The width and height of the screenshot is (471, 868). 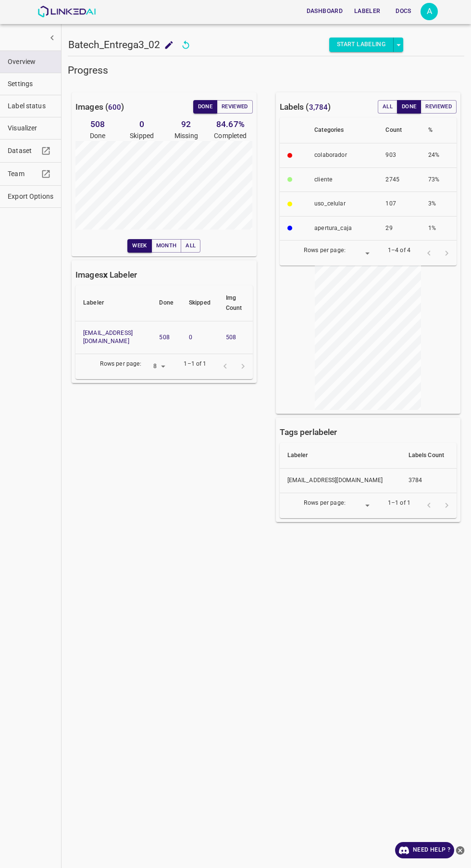 I want to click on h6: 0, so click(x=142, y=124).